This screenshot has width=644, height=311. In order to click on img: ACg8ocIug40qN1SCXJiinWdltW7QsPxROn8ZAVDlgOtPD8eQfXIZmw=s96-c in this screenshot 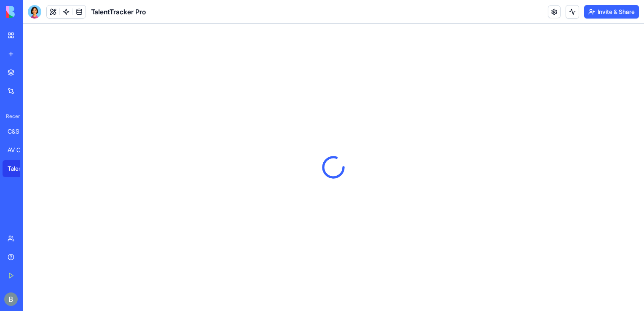, I will do `click(11, 299)`.